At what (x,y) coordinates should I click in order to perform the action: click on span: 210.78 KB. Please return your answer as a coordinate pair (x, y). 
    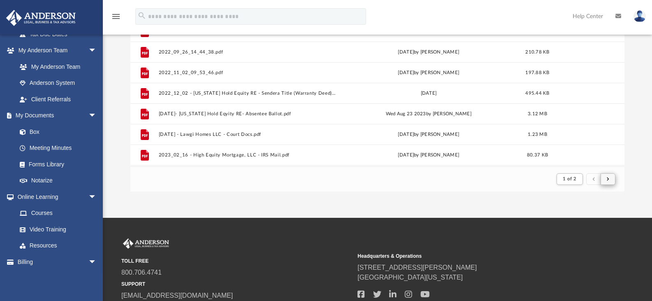
    Looking at the image, I should click on (537, 52).